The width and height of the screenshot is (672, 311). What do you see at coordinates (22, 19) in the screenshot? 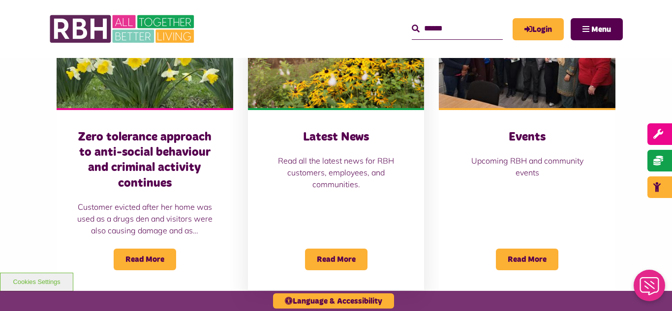
I see `div: Close Web Assistant` at bounding box center [22, 19].